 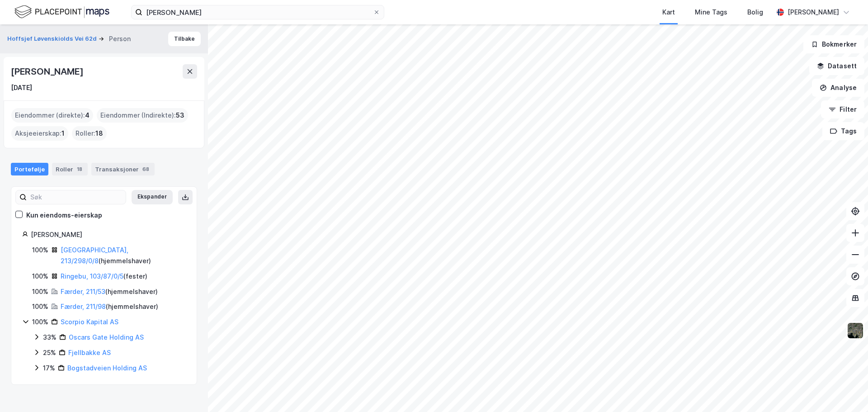 I want to click on button: Datasett, so click(x=837, y=66).